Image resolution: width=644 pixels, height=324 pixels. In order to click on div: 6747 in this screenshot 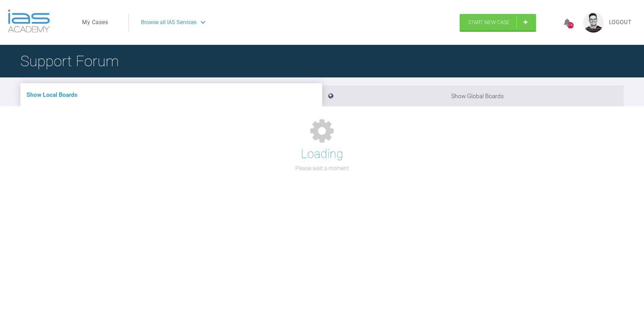, I will do `click(570, 25)`.